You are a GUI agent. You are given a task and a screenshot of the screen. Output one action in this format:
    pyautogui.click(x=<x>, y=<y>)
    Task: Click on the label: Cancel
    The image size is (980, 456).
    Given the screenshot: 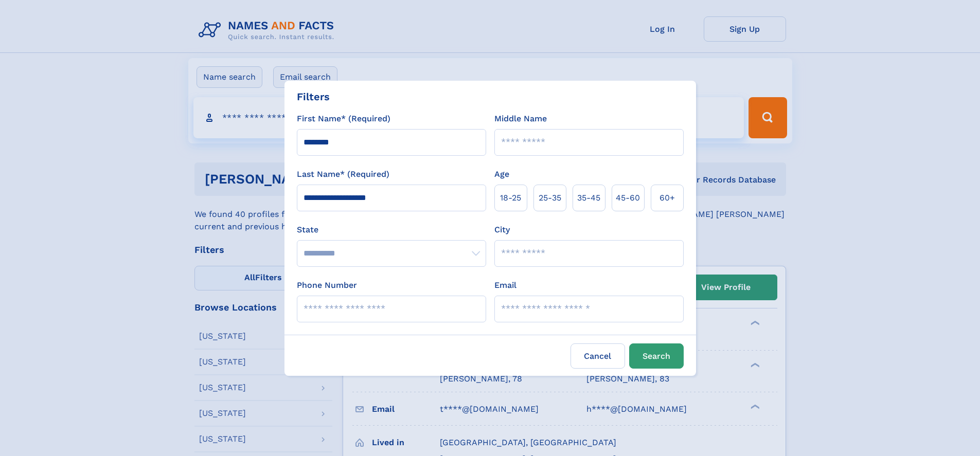 What is the action you would take?
    pyautogui.click(x=598, y=356)
    